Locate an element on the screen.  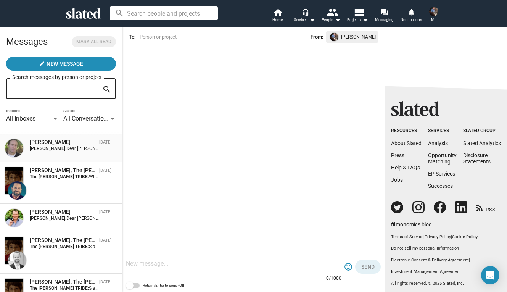
div: Slated Group is located at coordinates (482, 131).